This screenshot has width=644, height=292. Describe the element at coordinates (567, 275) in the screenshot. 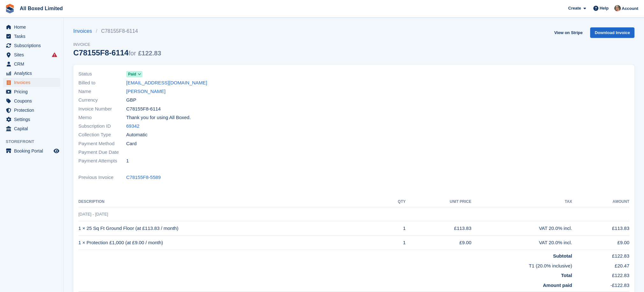

I see `strong: Total` at that location.